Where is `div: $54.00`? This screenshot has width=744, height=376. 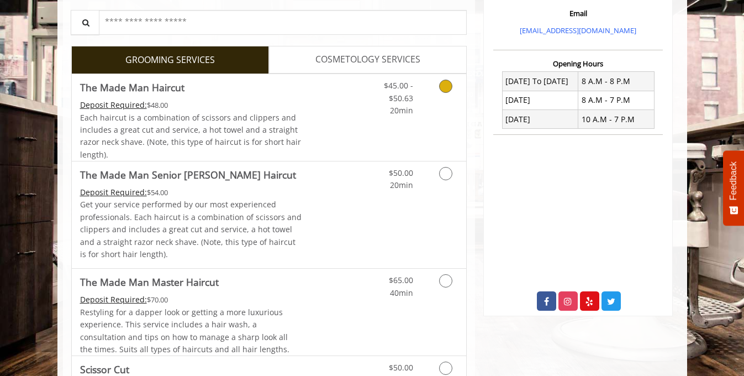
div: $54.00 is located at coordinates (191, 192).